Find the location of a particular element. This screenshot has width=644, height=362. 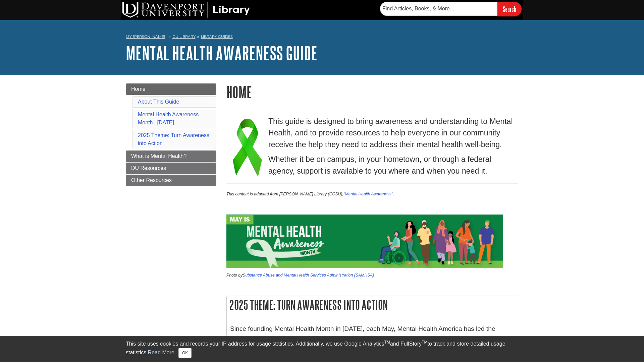

a: Mental Health Awareness Guide is located at coordinates (221, 53).